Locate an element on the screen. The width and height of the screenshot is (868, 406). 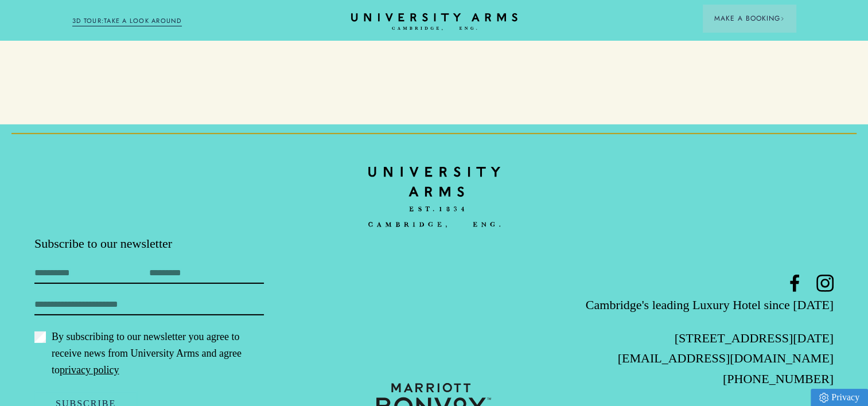
img: Arrow icon is located at coordinates (782, 18).